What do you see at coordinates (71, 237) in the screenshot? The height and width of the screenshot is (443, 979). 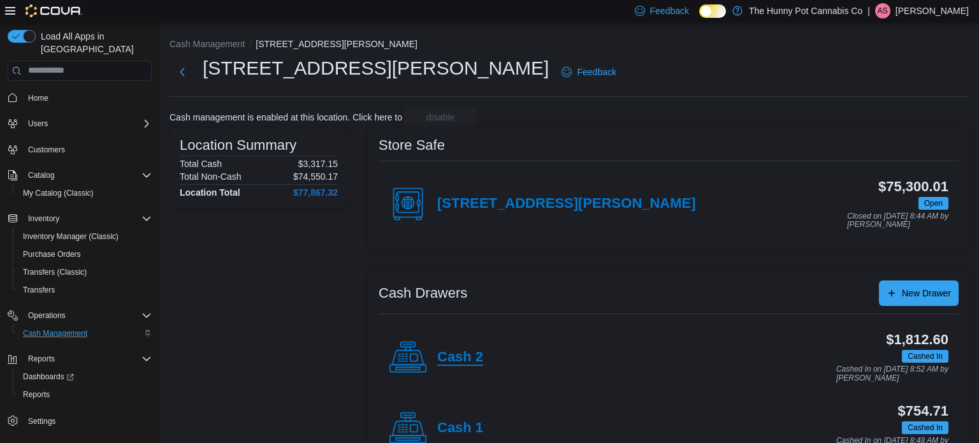 I see `a: Inventory Manager (Classic)` at bounding box center [71, 237].